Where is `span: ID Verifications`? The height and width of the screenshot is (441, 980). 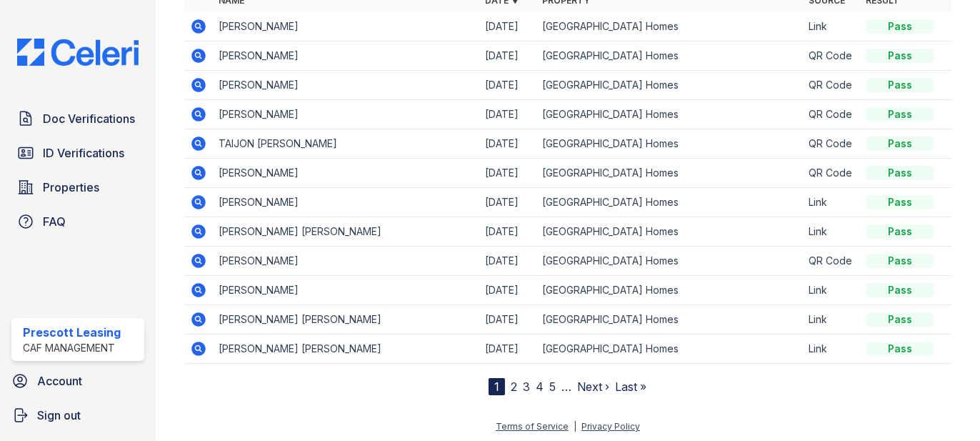
span: ID Verifications is located at coordinates (83, 153).